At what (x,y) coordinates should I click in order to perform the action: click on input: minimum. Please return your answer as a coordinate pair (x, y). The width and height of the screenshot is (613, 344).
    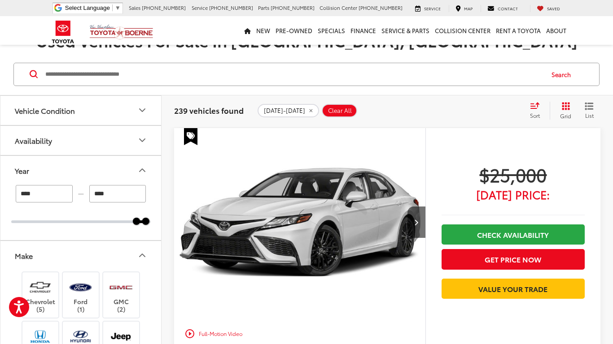
    Looking at the image, I should click on (44, 194).